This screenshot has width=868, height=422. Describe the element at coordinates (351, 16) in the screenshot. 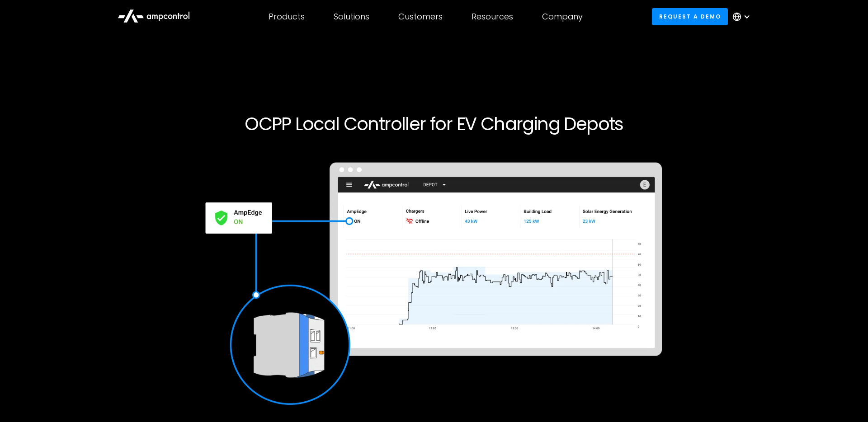

I see `div: Solutions` at that location.